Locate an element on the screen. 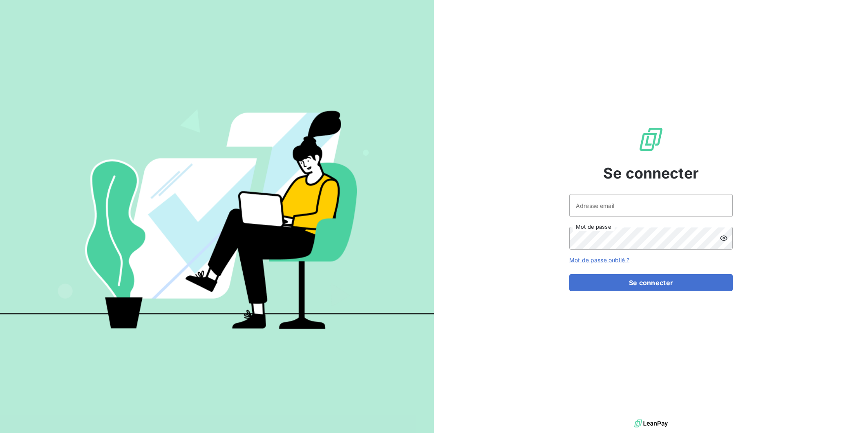 Image resolution: width=868 pixels, height=433 pixels. img: Logo LeanPay is located at coordinates (651, 139).